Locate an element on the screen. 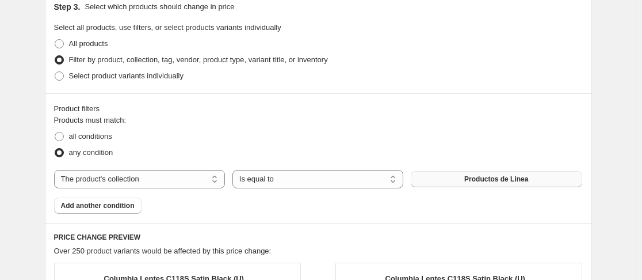 This screenshot has height=280, width=642. button: Add another condition is located at coordinates (98, 206).